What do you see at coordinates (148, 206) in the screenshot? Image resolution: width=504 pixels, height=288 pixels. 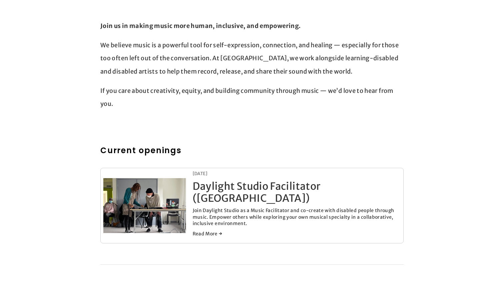 I see `a: Daylight Studio Facilitator (London)` at bounding box center [148, 206].